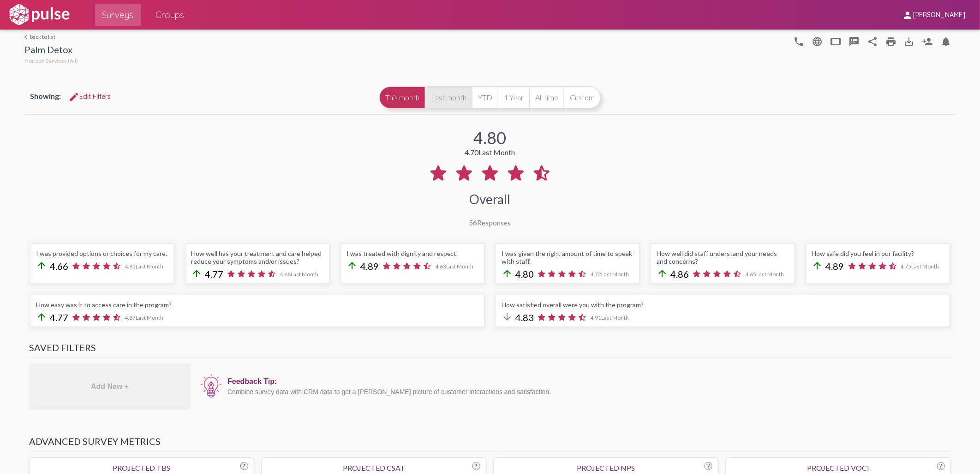  I want to click on span: Showing:, so click(45, 95).